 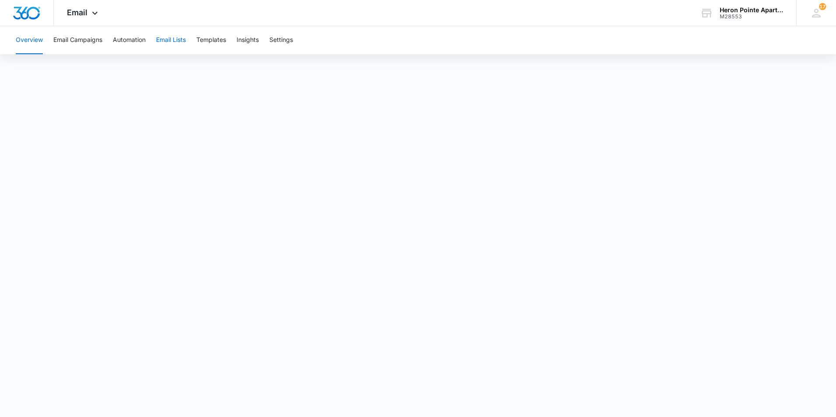 What do you see at coordinates (29, 40) in the screenshot?
I see `button: Overview` at bounding box center [29, 40].